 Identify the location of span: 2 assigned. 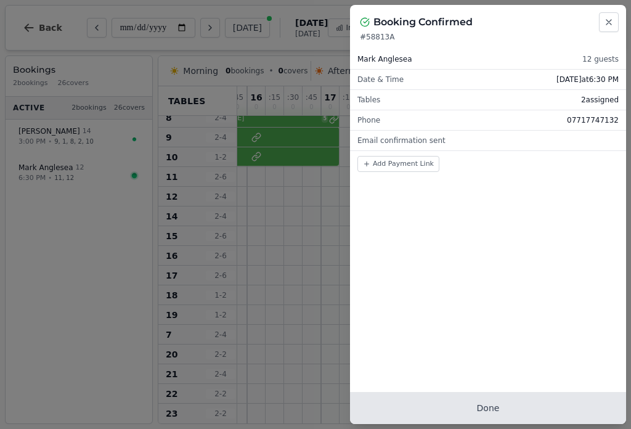
(599, 100).